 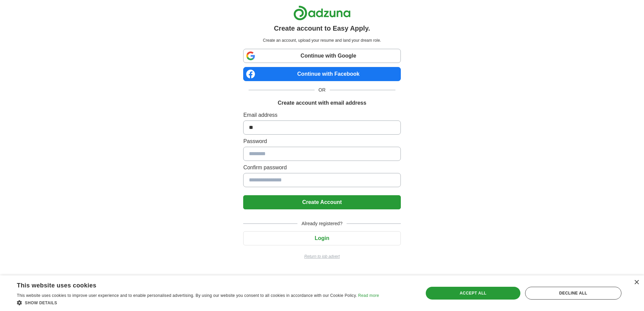 What do you see at coordinates (322, 203) in the screenshot?
I see `button: Create Account` at bounding box center [322, 203].